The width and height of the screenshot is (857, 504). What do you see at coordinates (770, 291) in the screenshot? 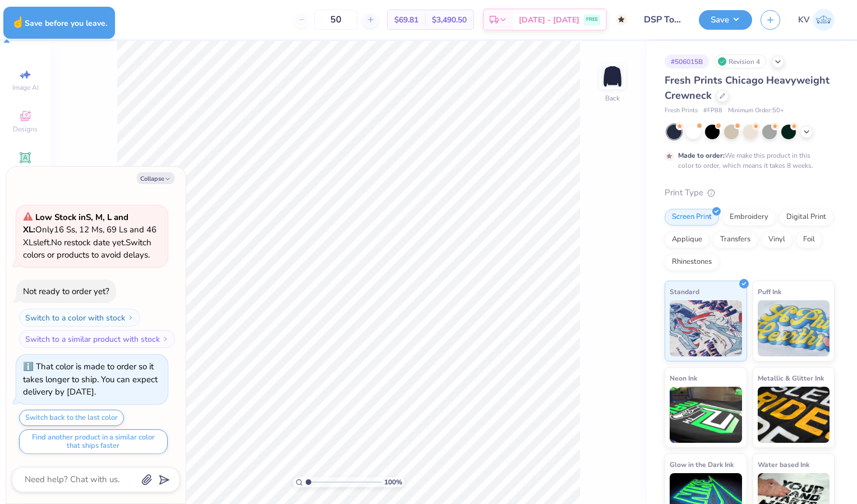
I see `span: Puff Ink` at bounding box center [770, 291].